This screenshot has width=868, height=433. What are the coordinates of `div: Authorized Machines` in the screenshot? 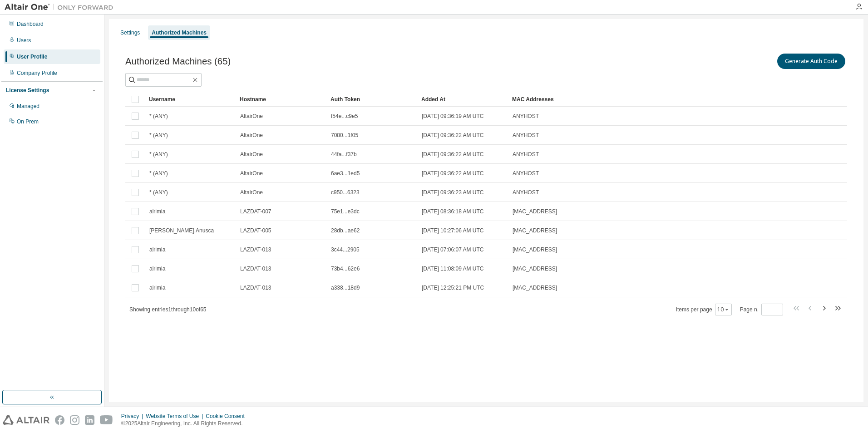 It's located at (179, 33).